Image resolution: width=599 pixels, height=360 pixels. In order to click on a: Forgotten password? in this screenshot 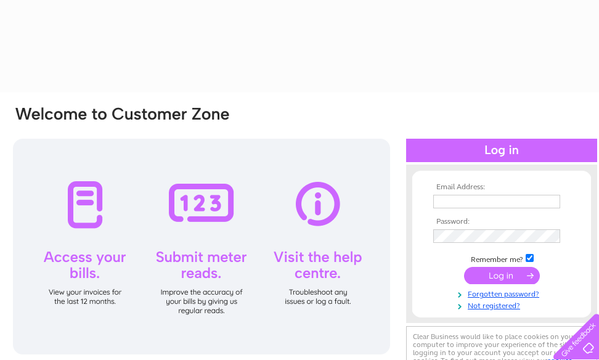, I will do `click(503, 293)`.